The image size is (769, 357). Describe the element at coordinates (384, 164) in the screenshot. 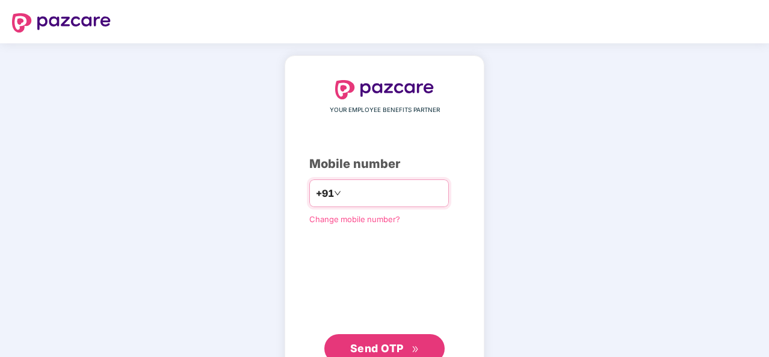

I see `div: Mobile number` at that location.